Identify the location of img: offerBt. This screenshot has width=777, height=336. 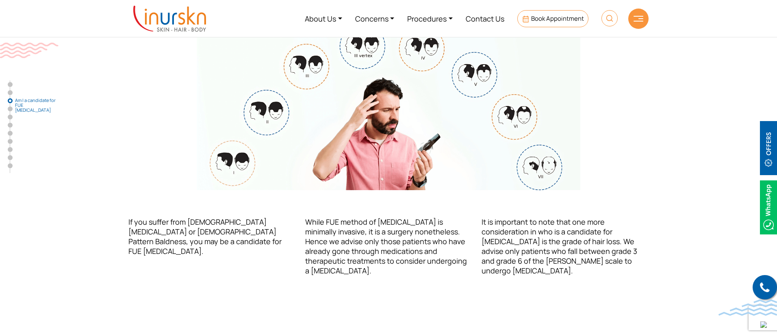
(768, 148).